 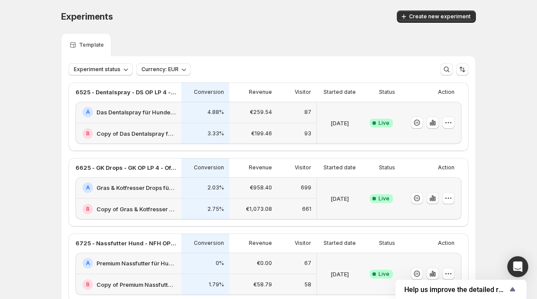 I want to click on button: Create new experiment, so click(x=436, y=17).